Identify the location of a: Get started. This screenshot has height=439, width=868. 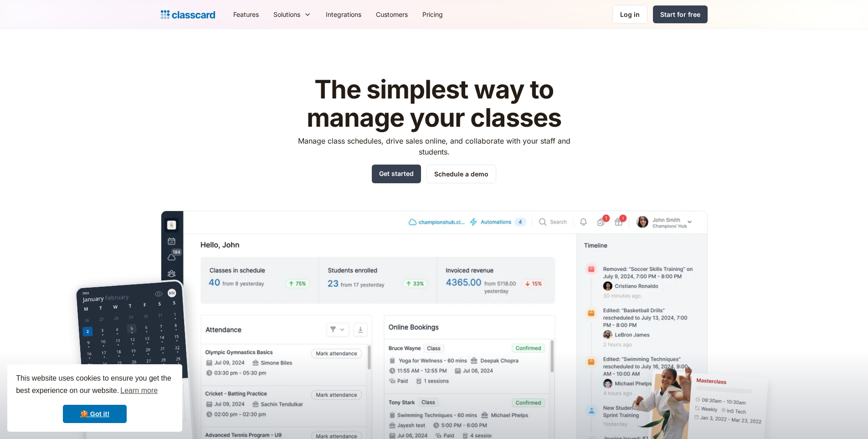
(397, 174).